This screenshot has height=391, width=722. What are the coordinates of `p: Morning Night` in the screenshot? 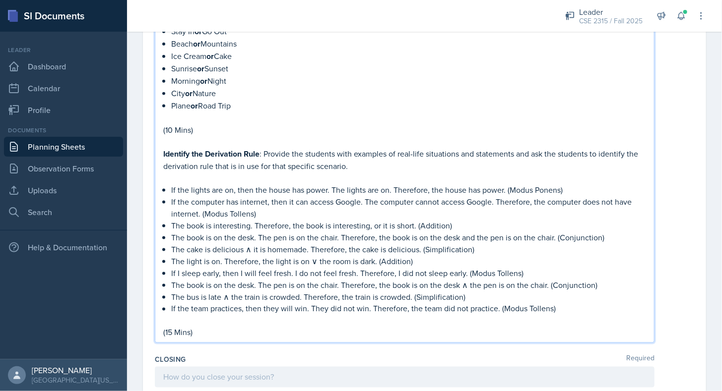 It's located at (408, 81).